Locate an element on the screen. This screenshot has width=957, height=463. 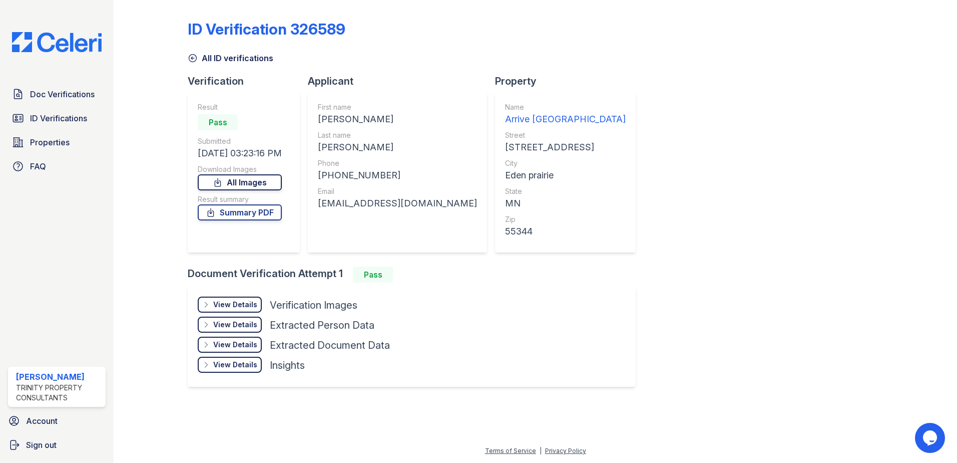
a: Doc Verifications is located at coordinates (57, 94).